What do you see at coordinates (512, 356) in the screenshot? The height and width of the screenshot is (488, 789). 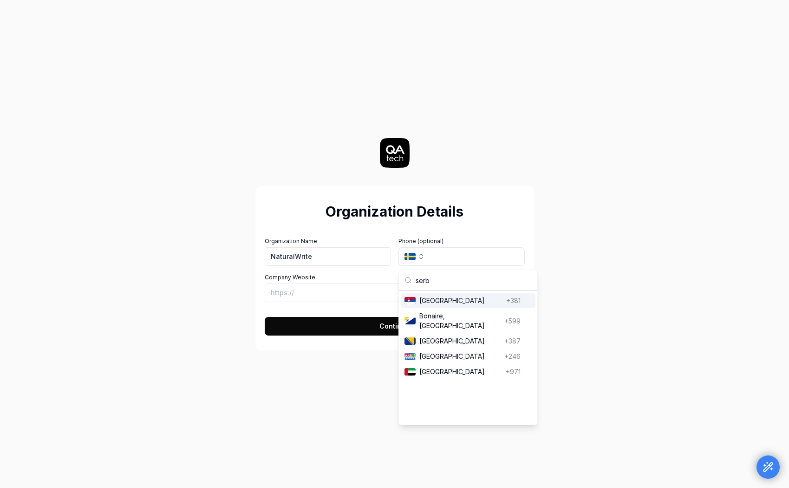 I see `span: +246` at bounding box center [512, 356].